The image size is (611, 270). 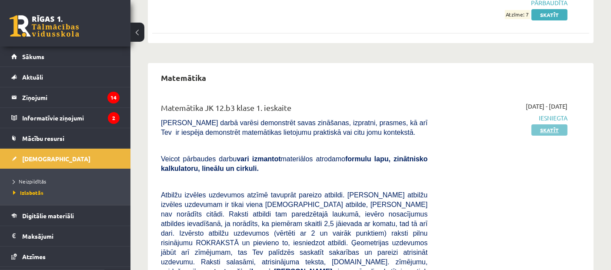 I want to click on span: Atzīmes, so click(x=34, y=257).